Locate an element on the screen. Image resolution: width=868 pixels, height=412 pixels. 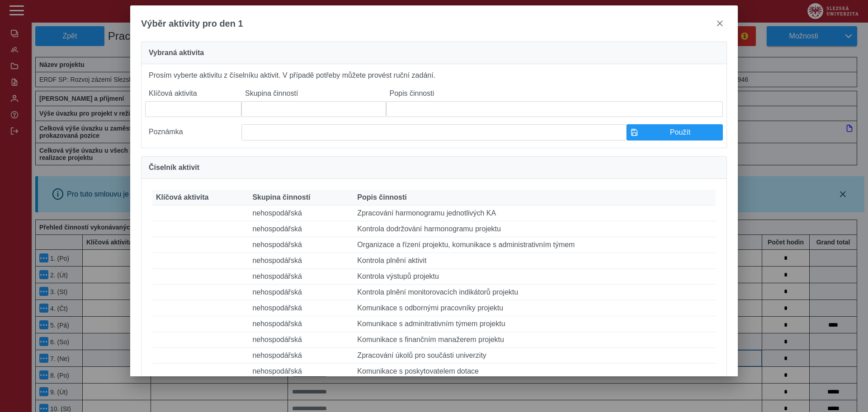
label: Poznámka is located at coordinates (193, 133).